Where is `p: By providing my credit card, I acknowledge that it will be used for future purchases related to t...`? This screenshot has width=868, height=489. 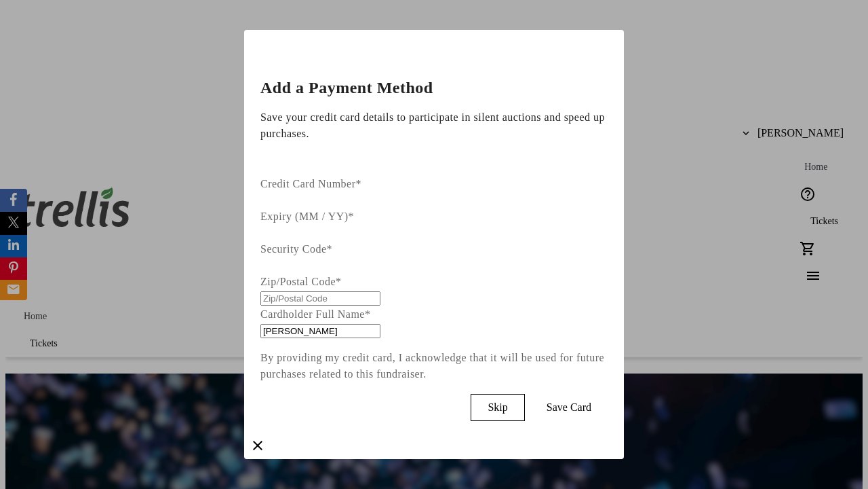
p: By providing my credit card, I acknowledge that it will be used for future purchases related to t... is located at coordinates (434, 366).